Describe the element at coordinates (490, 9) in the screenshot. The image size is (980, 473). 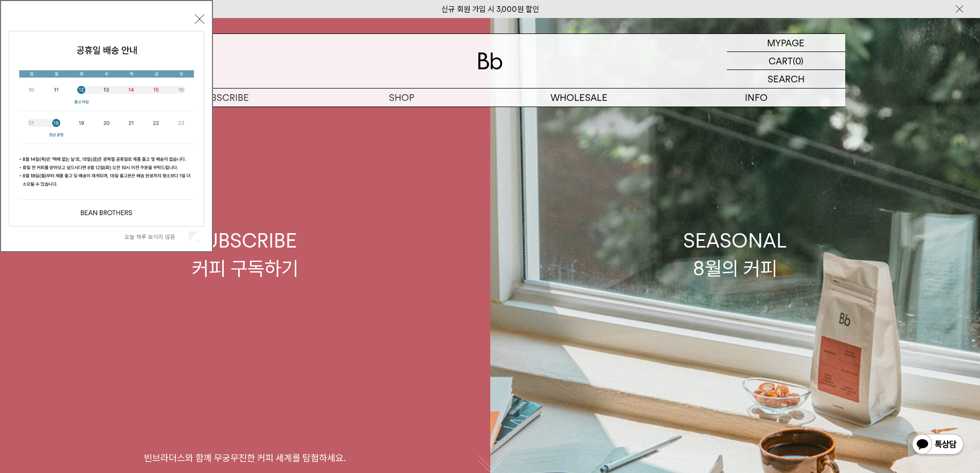
I see `a: 신규 회원 가입 시 3,000원 할인` at that location.